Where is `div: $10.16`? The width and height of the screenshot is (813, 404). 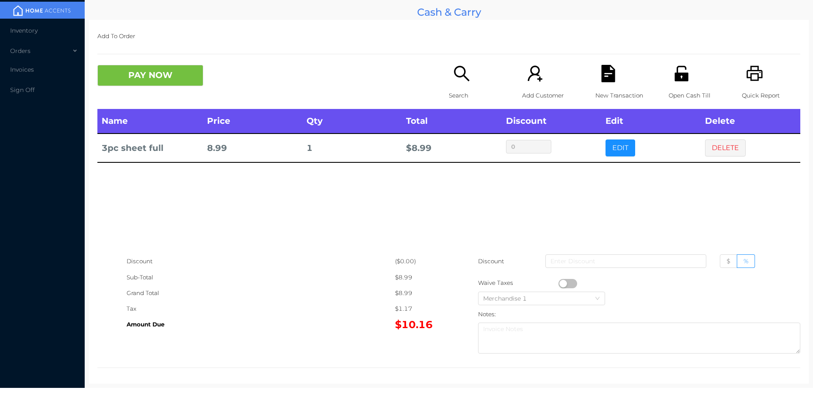 div: $10.16 is located at coordinates (422, 324).